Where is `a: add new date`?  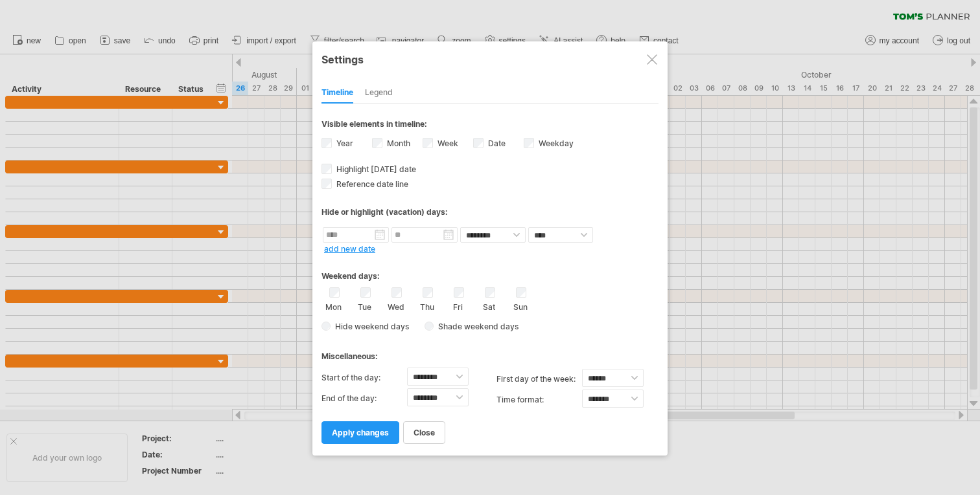 a: add new date is located at coordinates (349, 248).